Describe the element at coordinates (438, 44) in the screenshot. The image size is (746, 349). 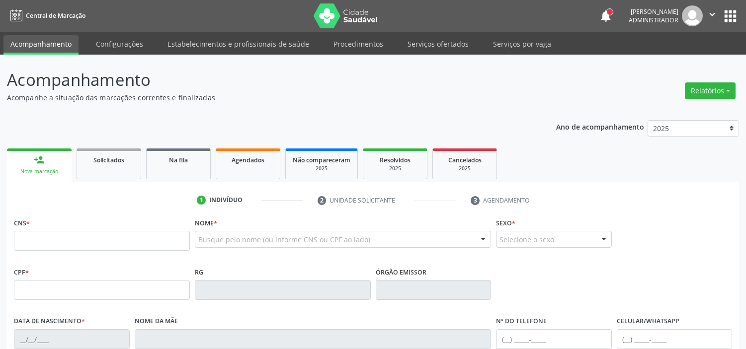
I see `a: Serviços ofertados` at that location.